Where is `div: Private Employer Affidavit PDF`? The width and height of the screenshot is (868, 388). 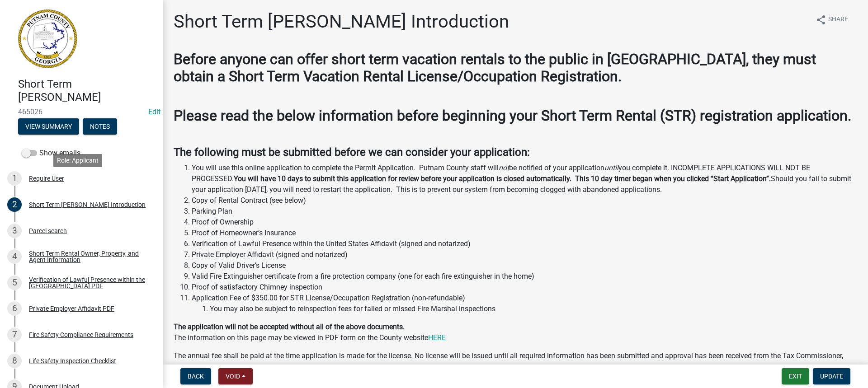
div: Private Employer Affidavit PDF is located at coordinates (71, 308).